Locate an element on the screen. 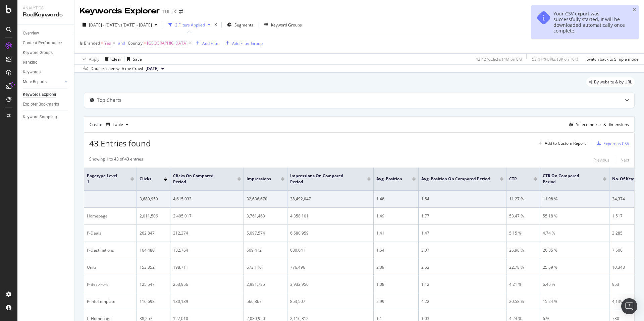 Image resolution: width=644 pixels, height=321 pixels. div: 1.77 is located at coordinates (462, 216).